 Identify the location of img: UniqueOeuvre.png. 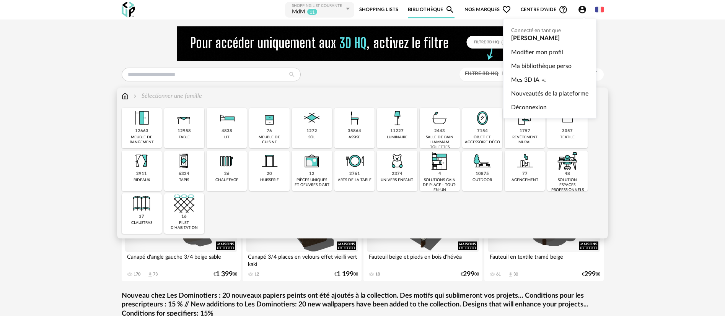
(312, 161).